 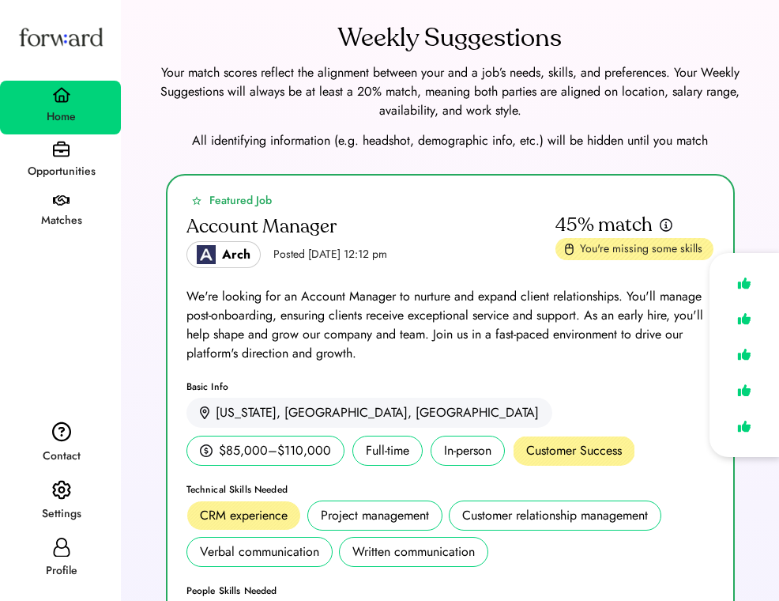 I want to click on div: Arch, so click(x=236, y=255).